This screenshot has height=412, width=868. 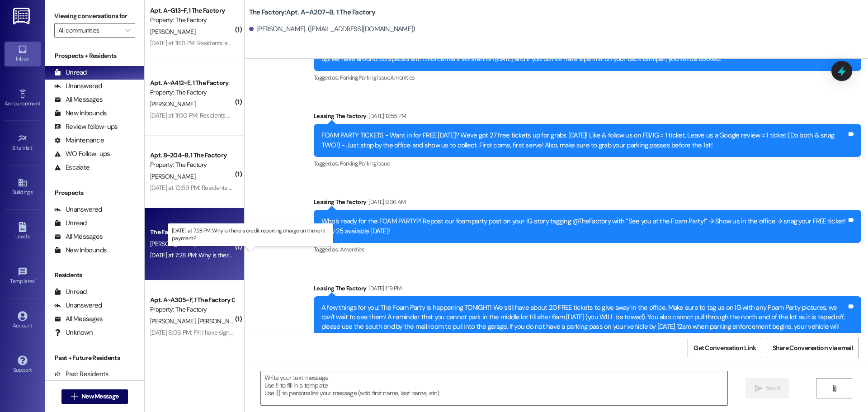 I want to click on div: Review follow-ups, so click(x=86, y=126).